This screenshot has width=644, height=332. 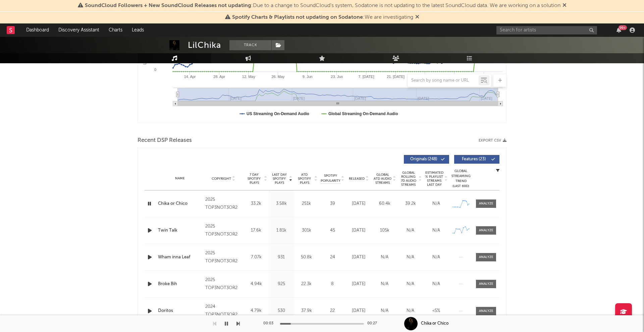 I want to click on span: : We are investigating, so click(x=323, y=17).